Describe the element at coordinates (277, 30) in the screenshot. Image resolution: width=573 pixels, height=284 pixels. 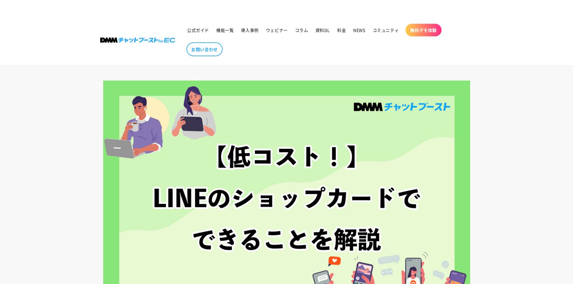
I see `a: ウェビナー` at that location.